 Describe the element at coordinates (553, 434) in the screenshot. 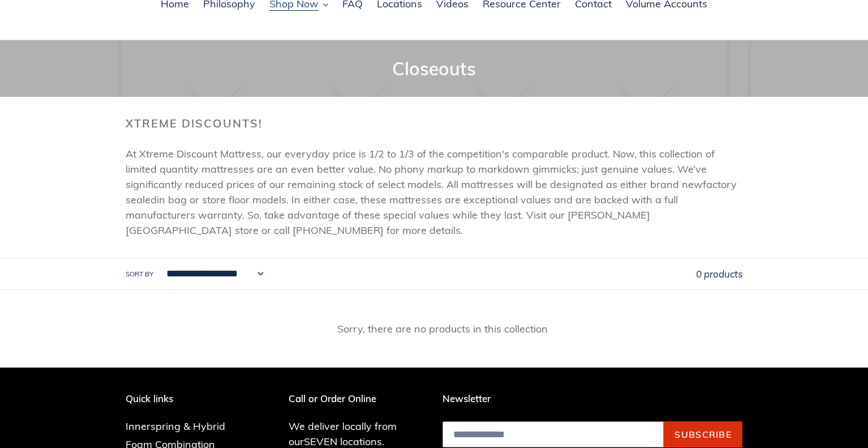

I see `input: Email address` at that location.